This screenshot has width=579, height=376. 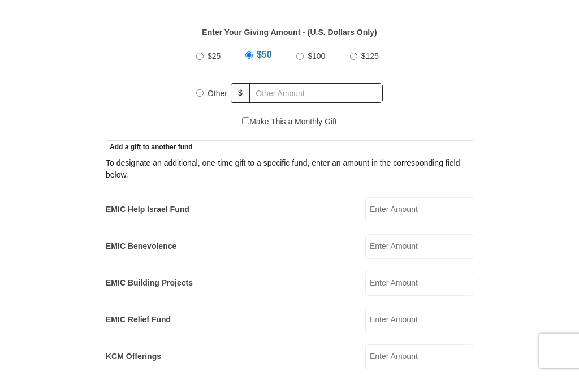 I want to click on input: Make This a Monthly Gift, so click(x=245, y=121).